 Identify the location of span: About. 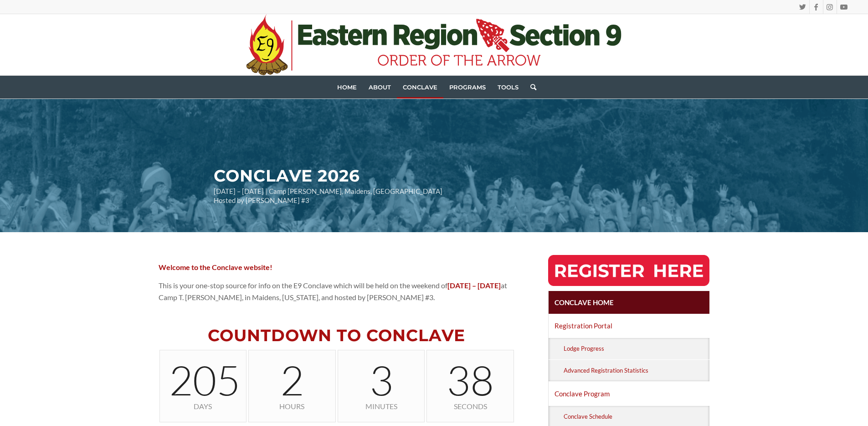
(379, 87).